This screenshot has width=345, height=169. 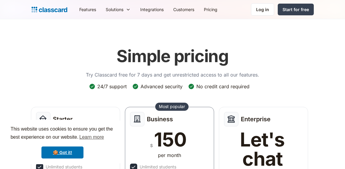 I want to click on h1: Simple pricing, so click(x=172, y=56).